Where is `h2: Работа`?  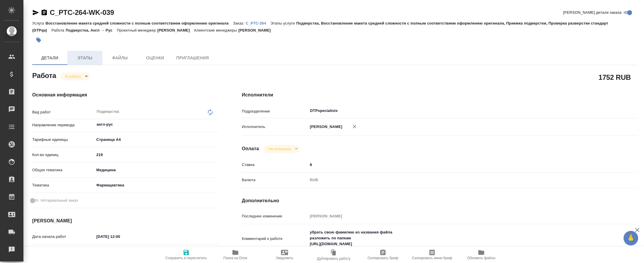
h2: Работа is located at coordinates (44, 75).